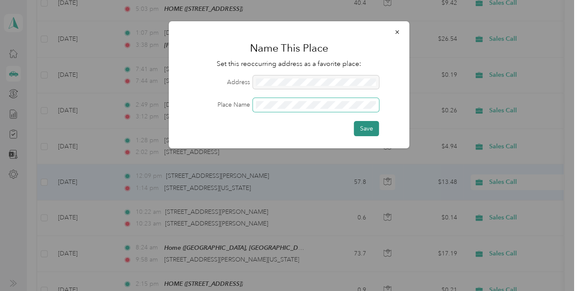  Describe the element at coordinates (215, 82) in the screenshot. I see `label: Address` at that location.